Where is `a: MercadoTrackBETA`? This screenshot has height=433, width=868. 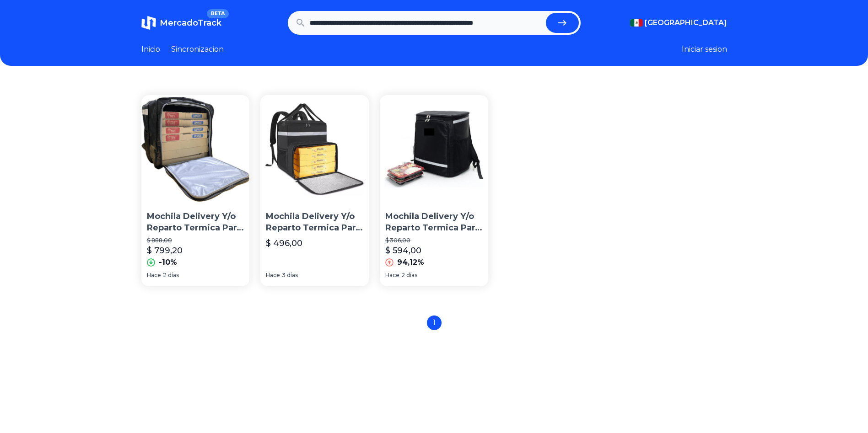
a: MercadoTrackBETA is located at coordinates (181, 23).